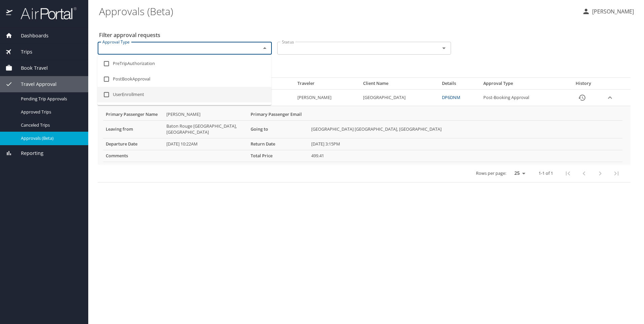 This screenshot has height=324, width=644. I want to click on span: Canceled Trips, so click(50, 125).